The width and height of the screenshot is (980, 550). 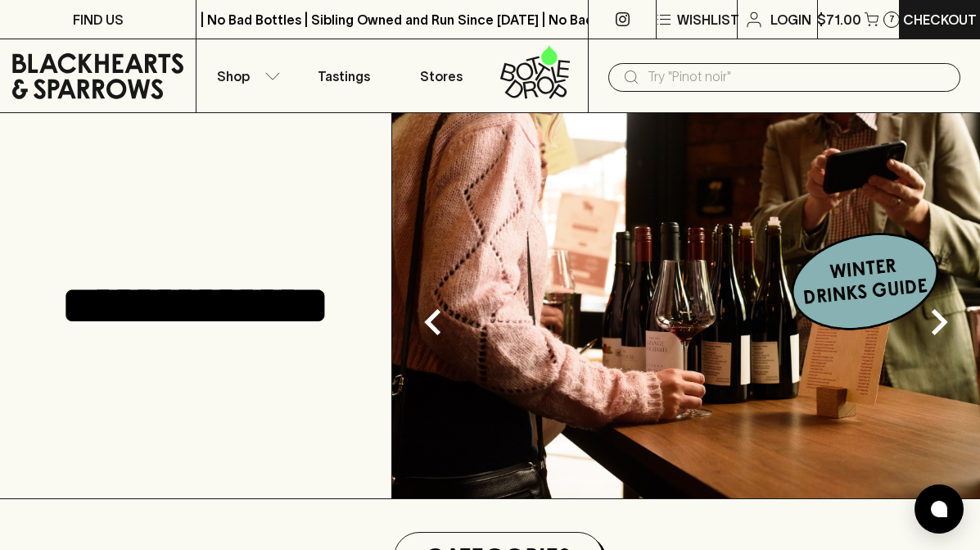 What do you see at coordinates (891, 18) in the screenshot?
I see `p: 7` at bounding box center [891, 18].